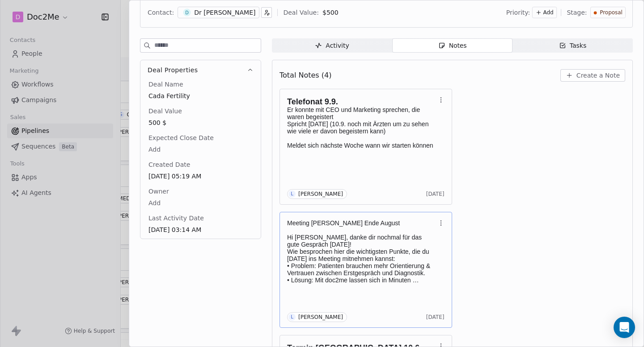 The height and width of the screenshot is (347, 644). I want to click on span: $ 500, so click(330, 13).